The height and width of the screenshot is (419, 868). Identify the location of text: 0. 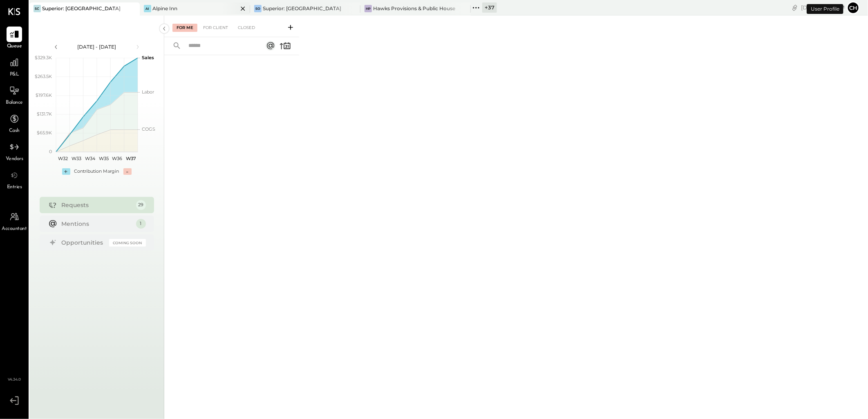
(50, 151).